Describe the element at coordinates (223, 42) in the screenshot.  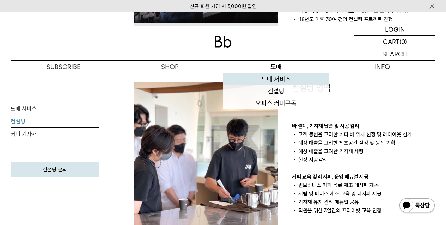
I see `img: 로고` at that location.